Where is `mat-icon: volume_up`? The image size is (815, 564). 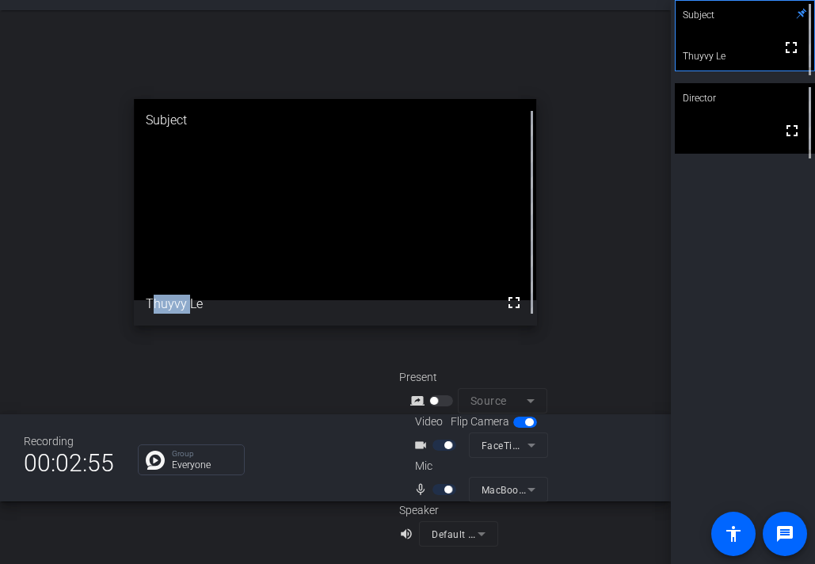
mat-icon: volume_up is located at coordinates (409, 534).